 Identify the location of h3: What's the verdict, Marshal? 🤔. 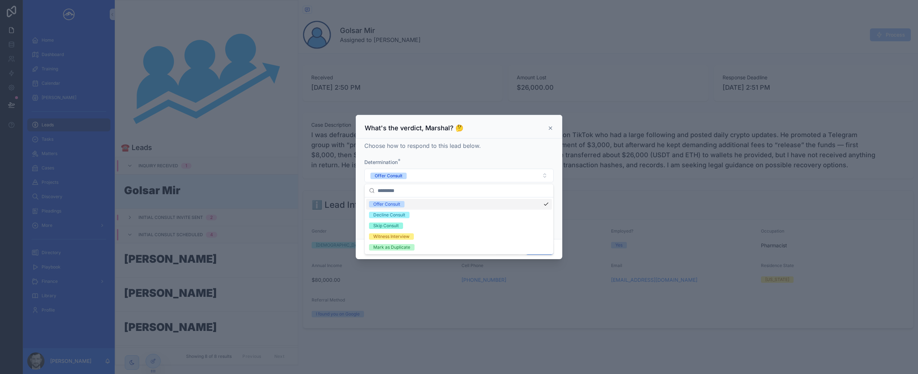
(414, 128).